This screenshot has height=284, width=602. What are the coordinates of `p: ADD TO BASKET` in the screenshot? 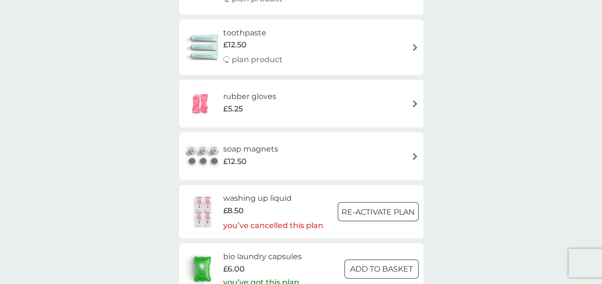 It's located at (381, 270).